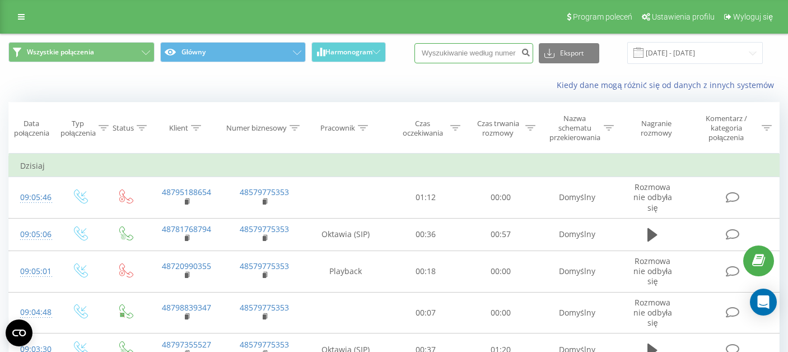 This screenshot has height=352, width=788. What do you see at coordinates (603, 17) in the screenshot?
I see `span: Program poleceń` at bounding box center [603, 17].